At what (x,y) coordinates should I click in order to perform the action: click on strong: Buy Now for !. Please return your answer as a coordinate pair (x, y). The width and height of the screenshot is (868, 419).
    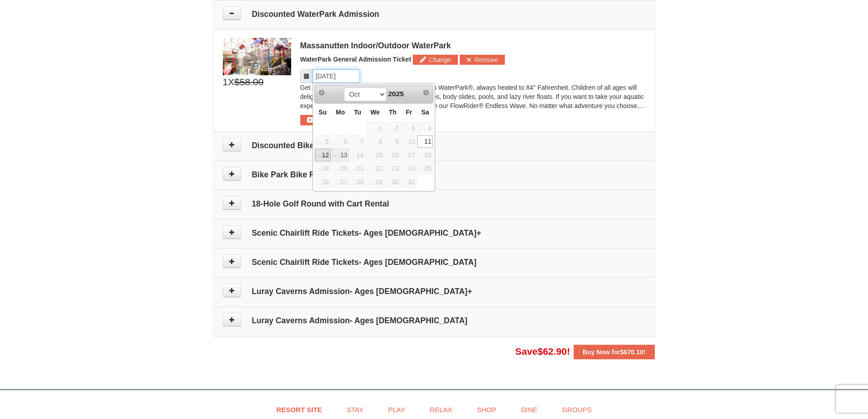
    Looking at the image, I should click on (614, 352).